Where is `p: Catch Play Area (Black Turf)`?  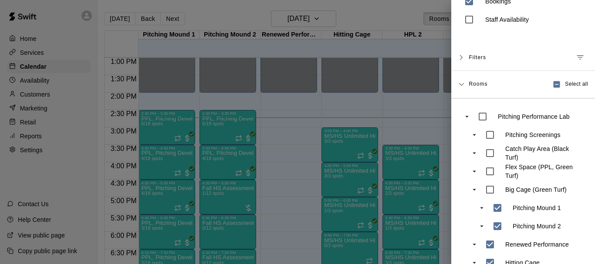
p: Catch Play Area (Black Turf) is located at coordinates (544, 153).